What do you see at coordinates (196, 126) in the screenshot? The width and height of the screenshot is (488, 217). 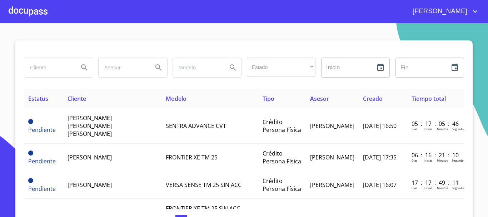 I see `span: SENTRA ADVANCE CVT` at bounding box center [196, 126].